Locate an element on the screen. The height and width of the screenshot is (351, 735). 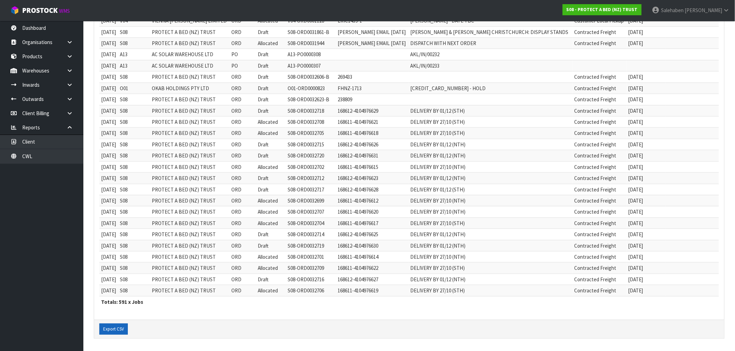
th: Totals: 591 x Jobs is located at coordinates (409, 302).